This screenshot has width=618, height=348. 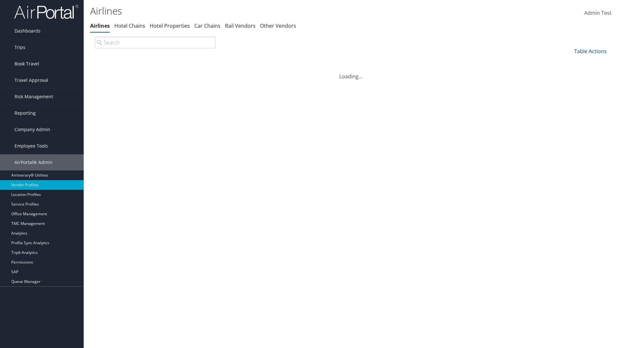 What do you see at coordinates (207, 26) in the screenshot?
I see `a: Car Chains` at bounding box center [207, 26].